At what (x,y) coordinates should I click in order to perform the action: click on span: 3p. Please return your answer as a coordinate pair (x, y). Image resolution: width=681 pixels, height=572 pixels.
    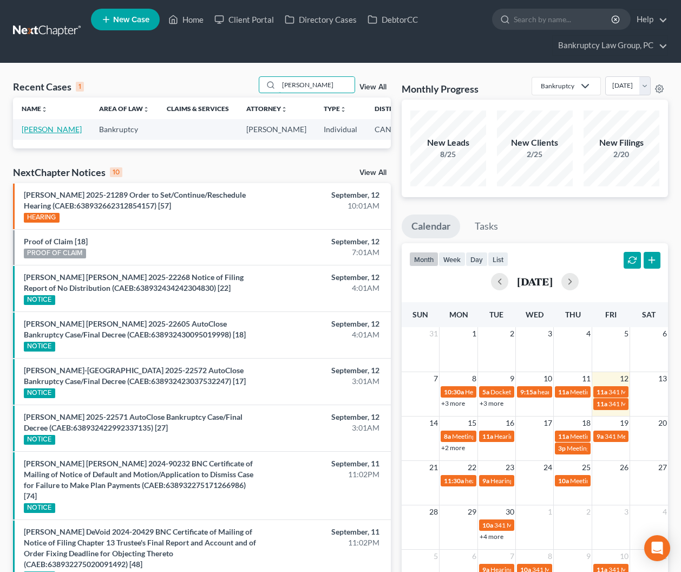
    Looking at the image, I should click on (562, 448).